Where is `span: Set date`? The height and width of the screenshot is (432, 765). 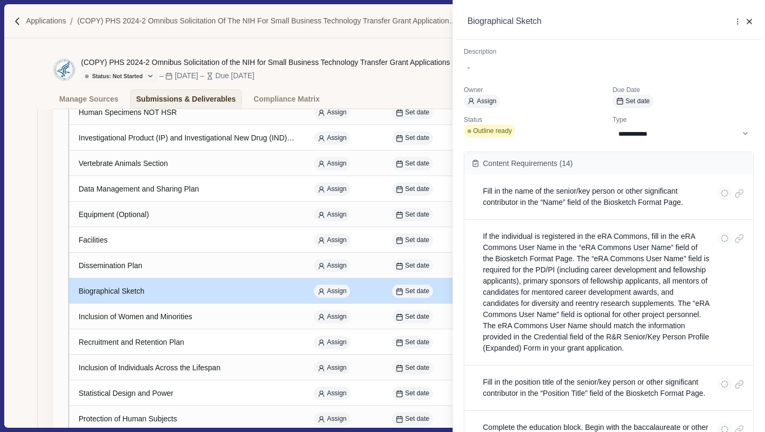 span: Set date is located at coordinates (638, 102).